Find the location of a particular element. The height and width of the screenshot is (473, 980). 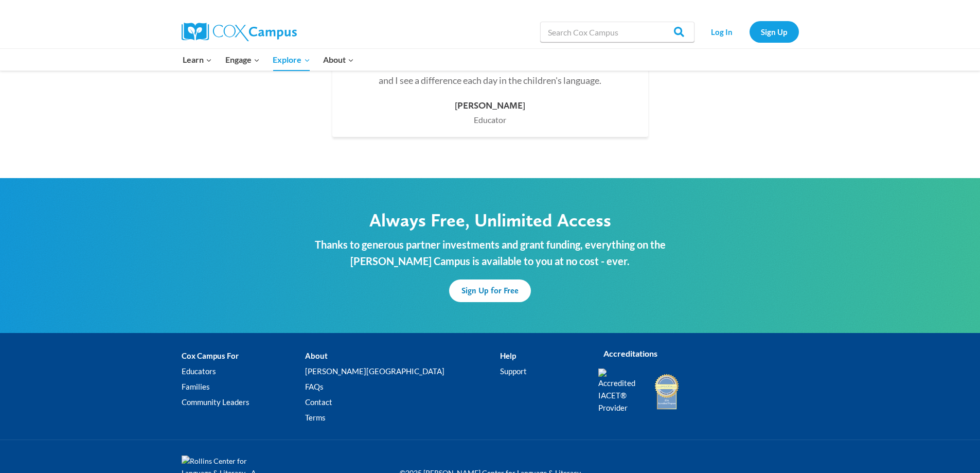

p: Always Free, Unlimited Access is located at coordinates (490, 220).